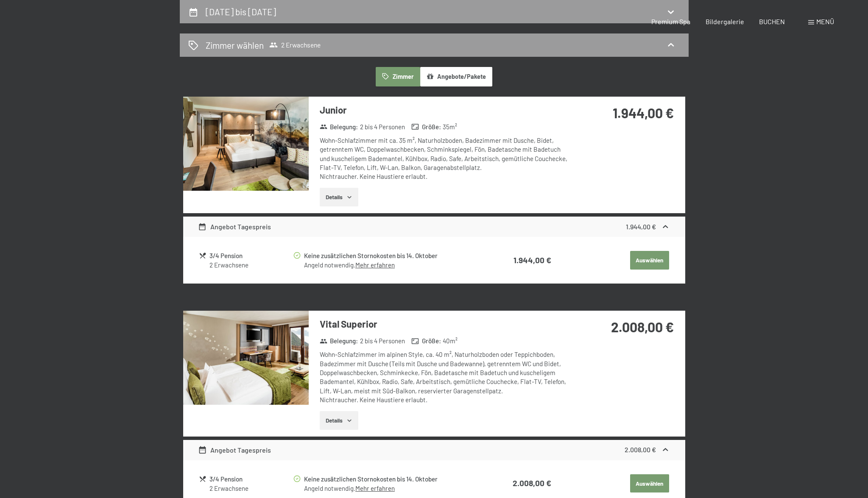 The image size is (868, 498). What do you see at coordinates (670, 21) in the screenshot?
I see `a: Premium Spa` at bounding box center [670, 21].